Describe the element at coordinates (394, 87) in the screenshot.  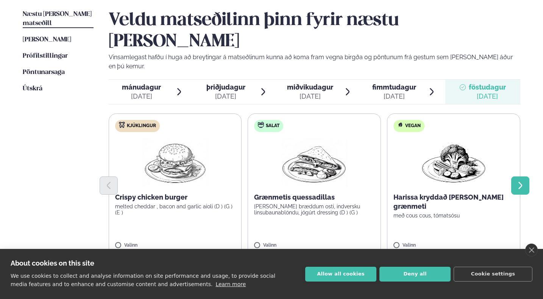
I see `span: fimmtudagur` at that location.